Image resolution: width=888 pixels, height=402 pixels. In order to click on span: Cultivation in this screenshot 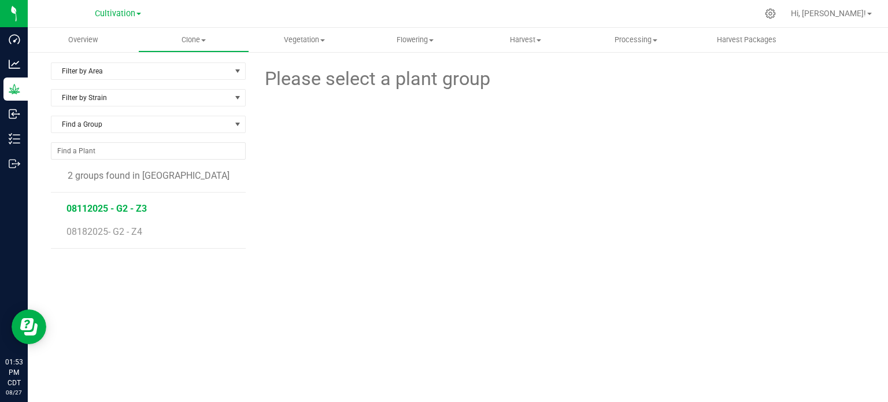, I will do `click(115, 13)`.